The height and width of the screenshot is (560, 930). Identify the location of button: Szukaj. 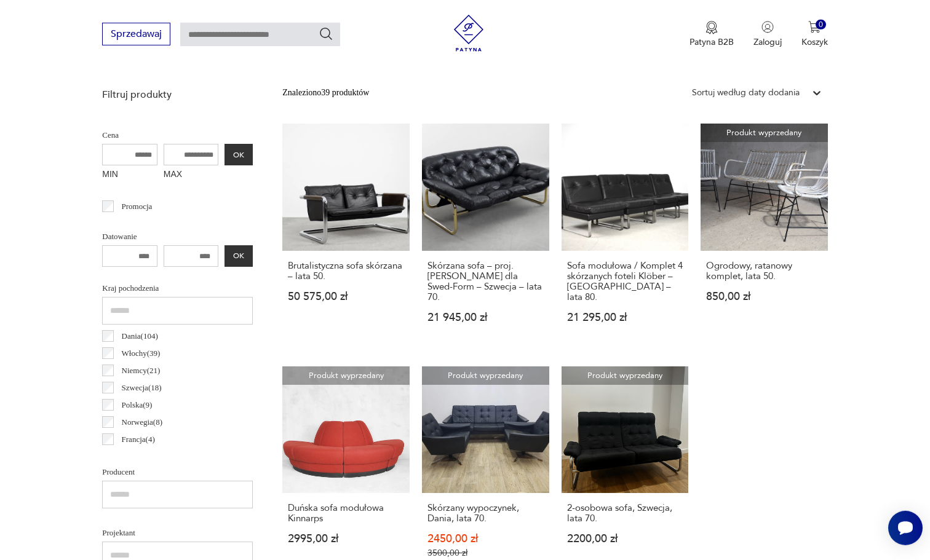
(326, 34).